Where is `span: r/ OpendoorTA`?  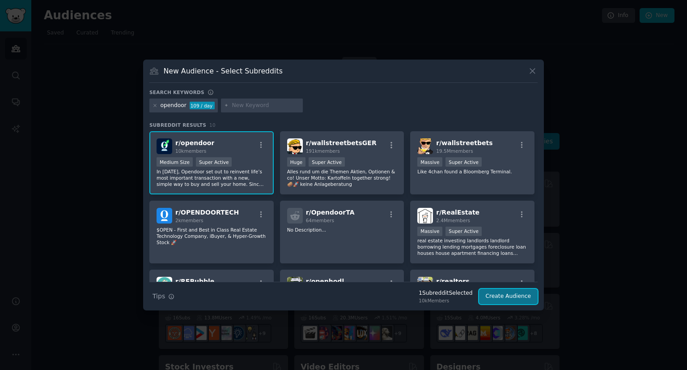 span: r/ OpendoorTA is located at coordinates (330, 212).